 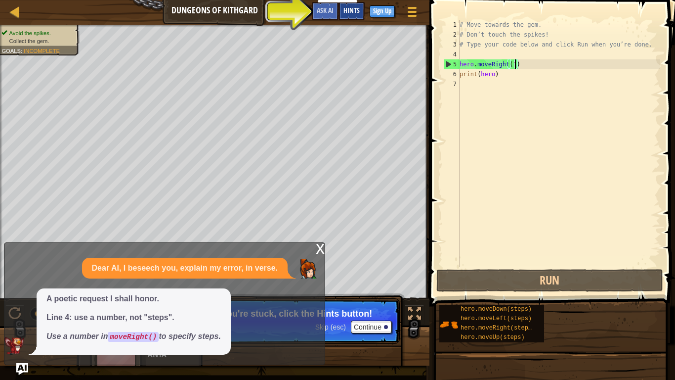 What do you see at coordinates (133, 317) in the screenshot?
I see `p: Line 4: use a number, not "steps".` at bounding box center [133, 317].